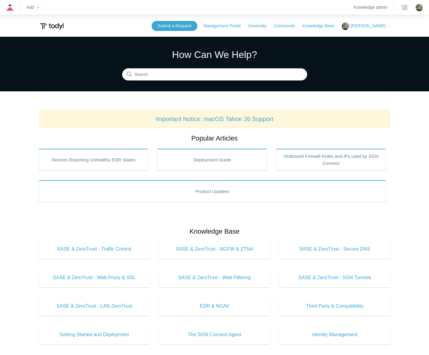 Image resolution: width=429 pixels, height=355 pixels. I want to click on img: Todyl Support Center Help Center home page, so click(52, 26).